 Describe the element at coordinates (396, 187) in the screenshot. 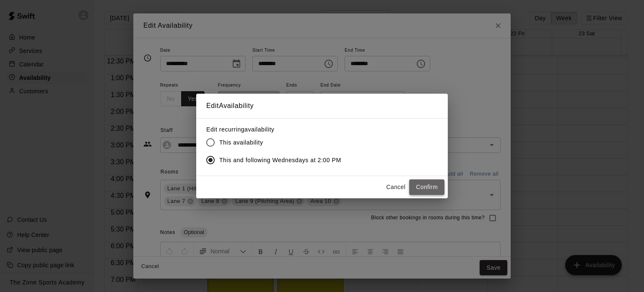

I see `button: Cancel` at that location.